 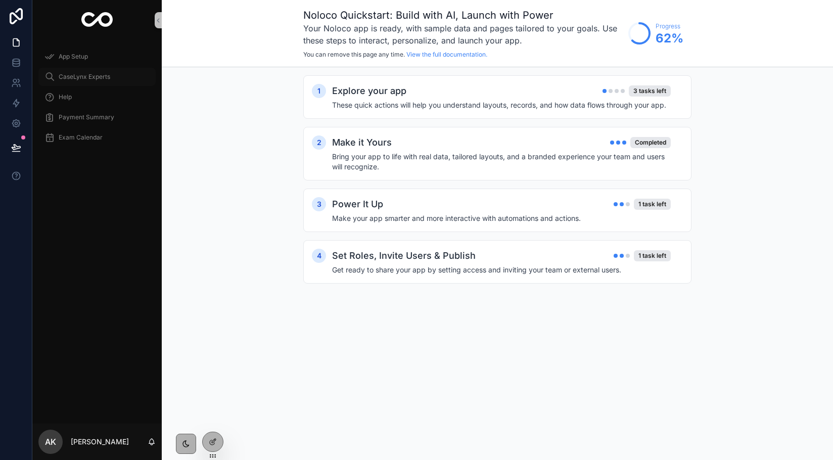 I want to click on span: Progress, so click(x=669, y=26).